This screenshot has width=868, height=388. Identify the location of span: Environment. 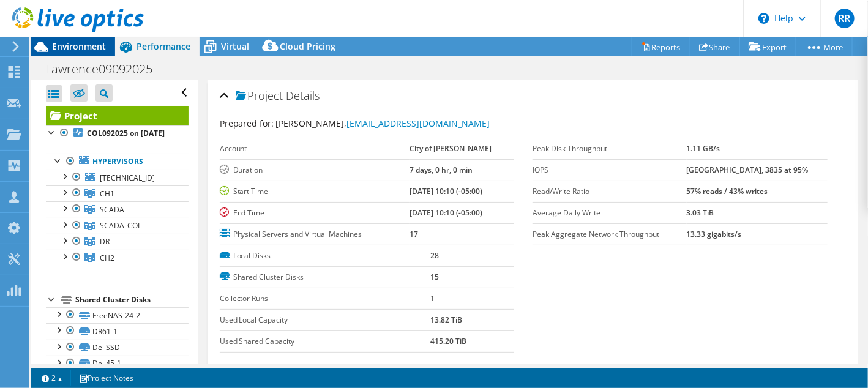
(79, 46).